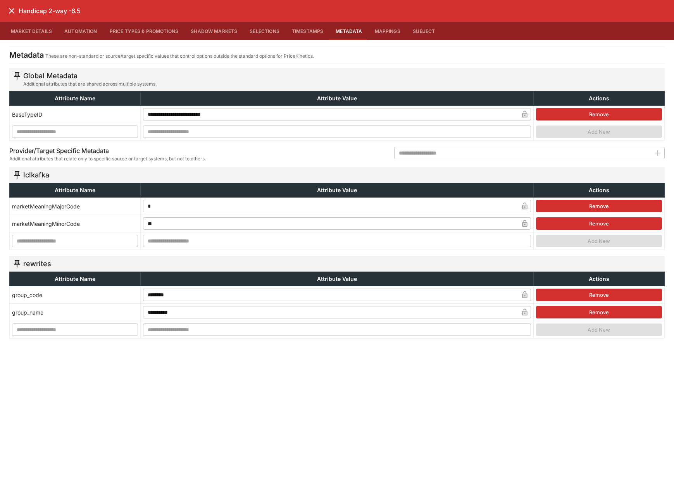  Describe the element at coordinates (75, 312) in the screenshot. I see `td: group_name` at that location.